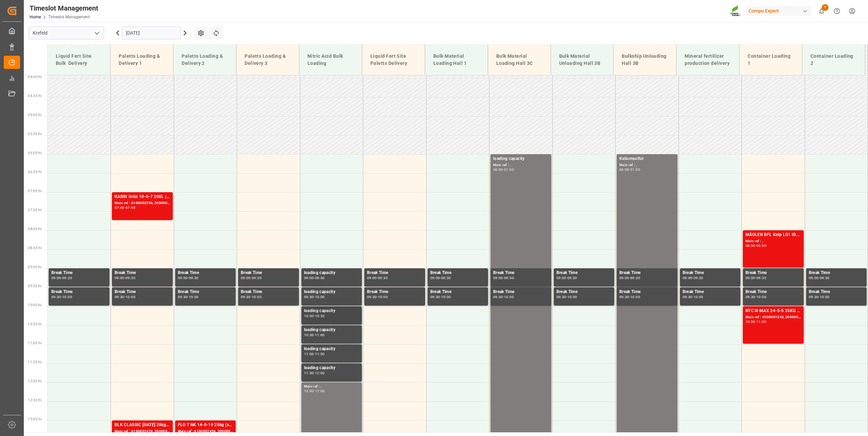  What do you see at coordinates (79, 60) in the screenshot?
I see `div: Liquid Fert Site Bulk Delivery` at bounding box center [79, 60].